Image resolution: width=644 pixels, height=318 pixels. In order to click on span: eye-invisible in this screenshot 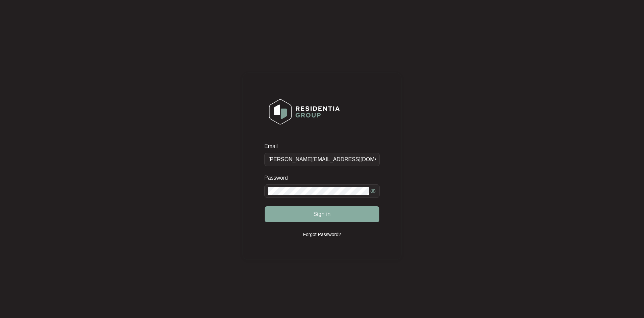, I will do `click(373, 191)`.